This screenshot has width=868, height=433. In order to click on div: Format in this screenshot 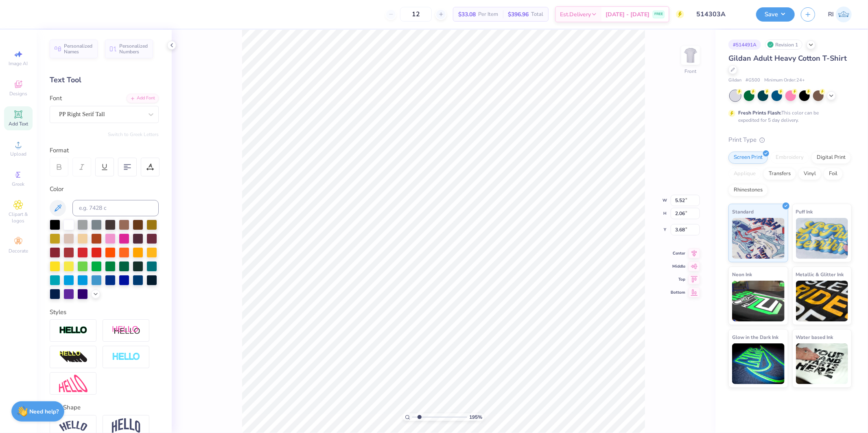, I will do `click(105, 150)`.